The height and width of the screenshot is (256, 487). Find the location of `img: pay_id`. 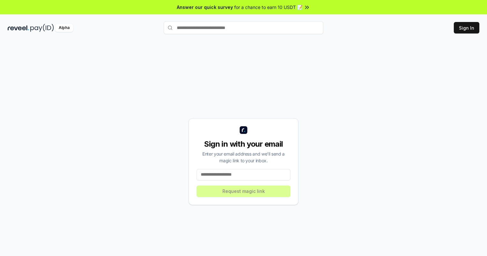

img: pay_id is located at coordinates (42, 28).